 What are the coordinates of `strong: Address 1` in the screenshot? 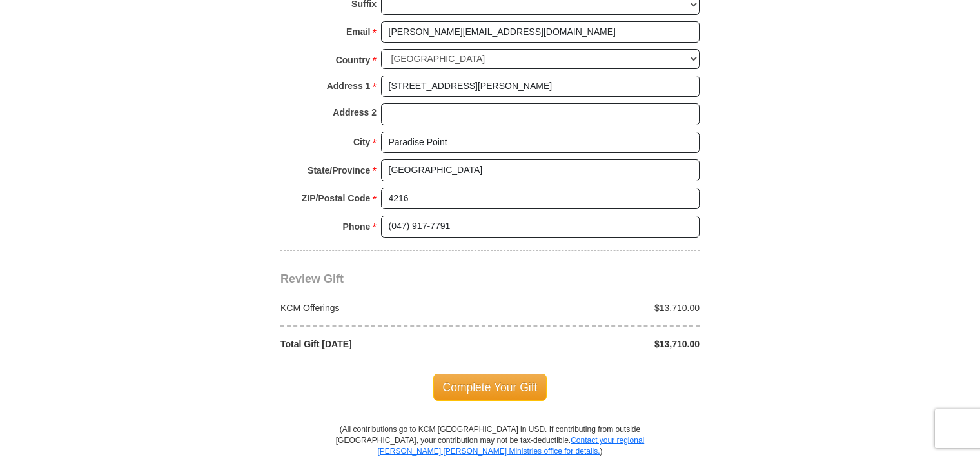 It's located at (349, 85).